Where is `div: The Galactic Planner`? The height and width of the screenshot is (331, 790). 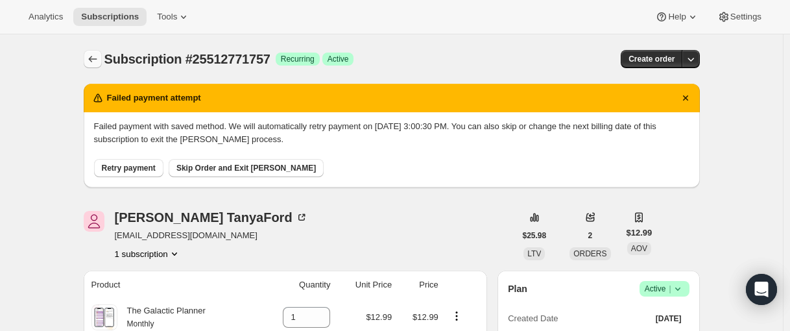 div: The Galactic Planner is located at coordinates (161, 317).